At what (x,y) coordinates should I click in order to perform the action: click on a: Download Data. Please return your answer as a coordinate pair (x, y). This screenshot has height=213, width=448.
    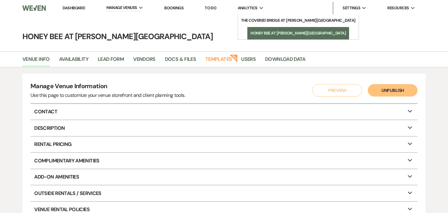
    Looking at the image, I should click on (285, 61).